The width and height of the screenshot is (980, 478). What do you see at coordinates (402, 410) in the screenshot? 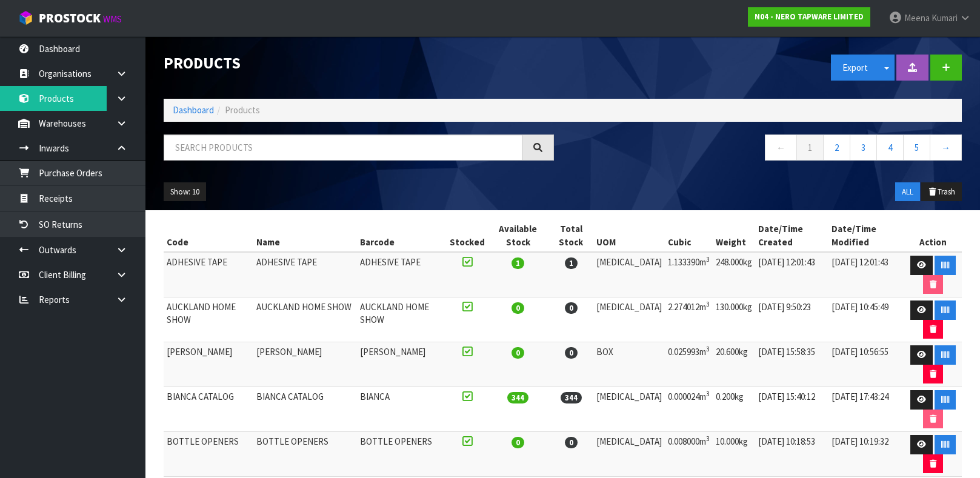
I see `td: BIANCA` at bounding box center [402, 410].